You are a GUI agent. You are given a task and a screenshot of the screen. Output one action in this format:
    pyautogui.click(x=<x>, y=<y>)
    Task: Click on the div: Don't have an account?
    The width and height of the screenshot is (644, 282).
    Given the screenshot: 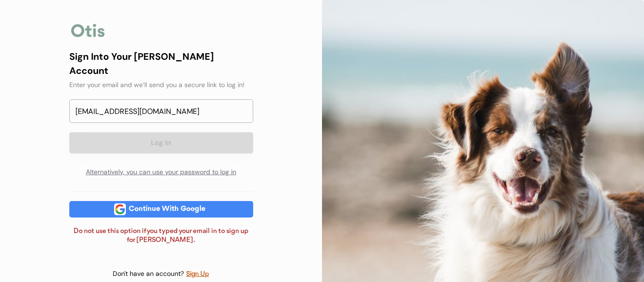 What is the action you would take?
    pyautogui.click(x=149, y=274)
    